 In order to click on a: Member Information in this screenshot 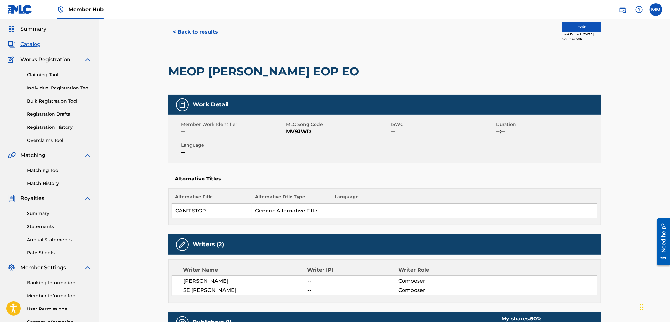, I will do `click(59, 296)`.